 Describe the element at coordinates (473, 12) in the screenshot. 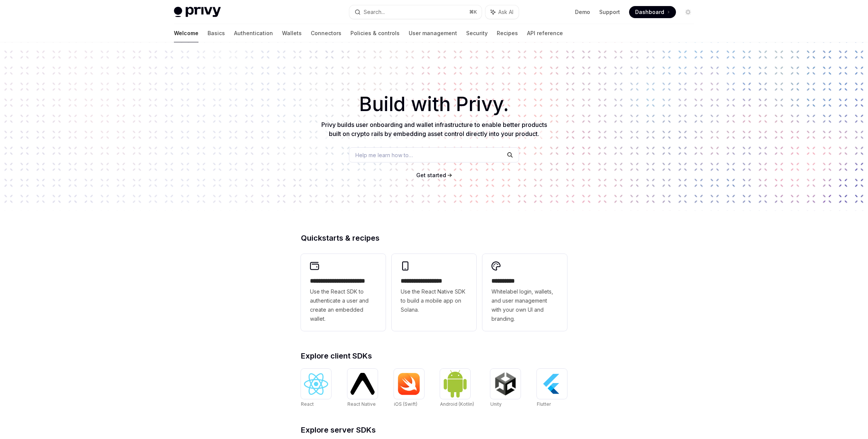

I see `span: ⌘ K` at that location.